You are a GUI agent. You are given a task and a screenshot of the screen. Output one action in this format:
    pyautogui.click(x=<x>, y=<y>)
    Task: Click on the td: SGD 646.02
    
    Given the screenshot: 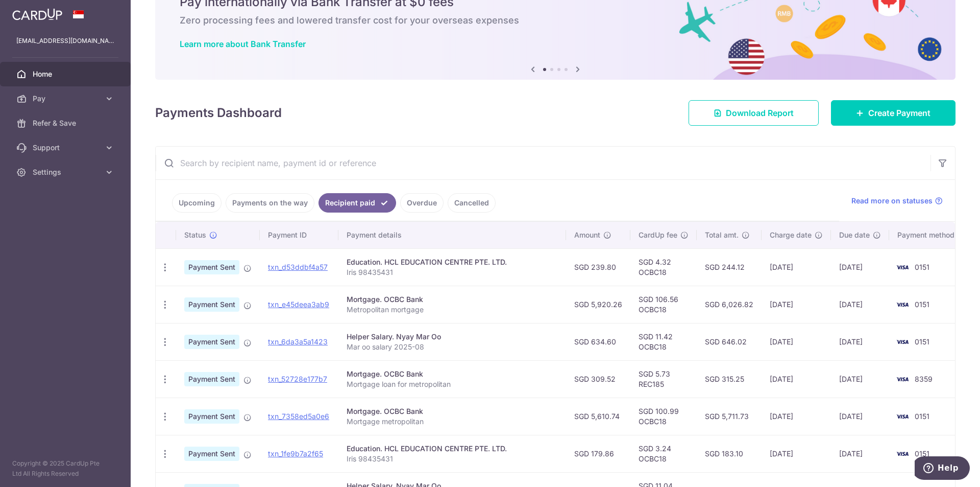 What is the action you would take?
    pyautogui.click(x=728, y=341)
    